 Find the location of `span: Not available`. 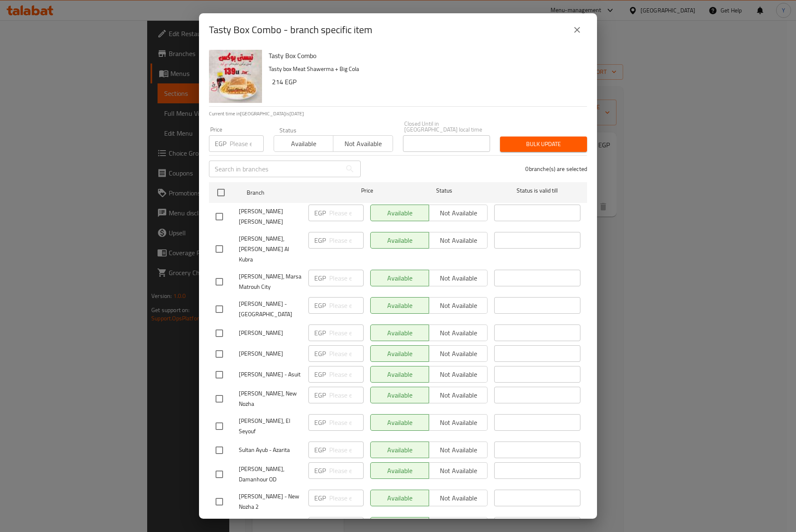

span: Not available is located at coordinates (363, 143).